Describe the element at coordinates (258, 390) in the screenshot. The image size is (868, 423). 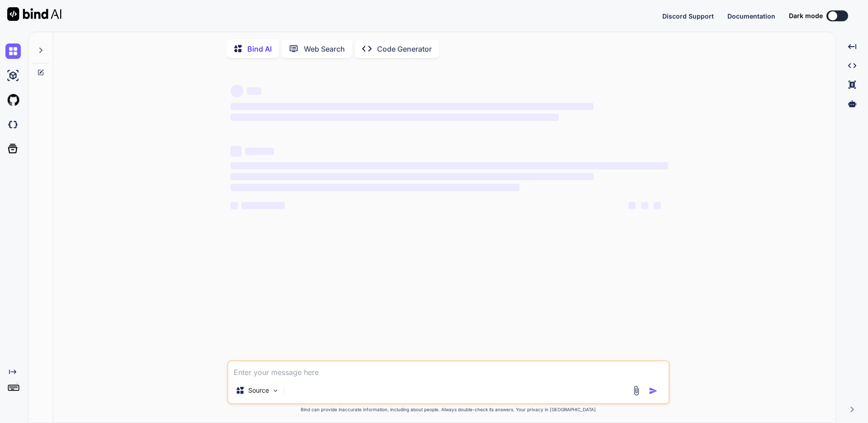
I see `p: Source` at that location.